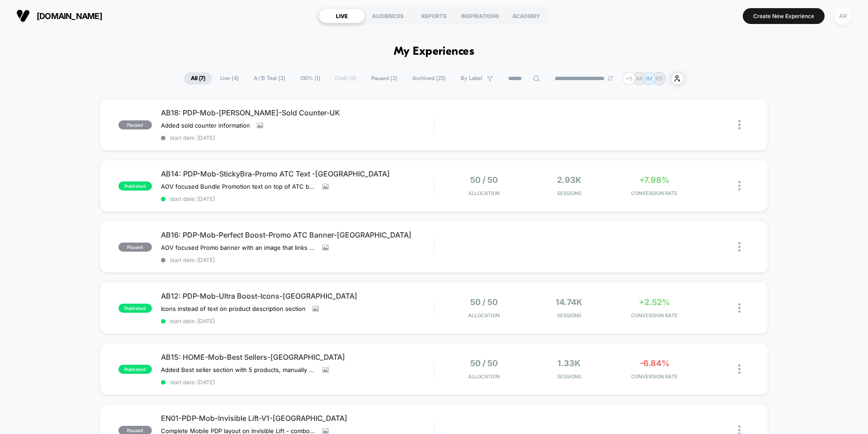  What do you see at coordinates (239, 187) in the screenshot?
I see `span: AOV focused Bundle Promotion text on top of ATC button that links to the Sticky Bra BundleAdded t...` at bounding box center [239, 187].